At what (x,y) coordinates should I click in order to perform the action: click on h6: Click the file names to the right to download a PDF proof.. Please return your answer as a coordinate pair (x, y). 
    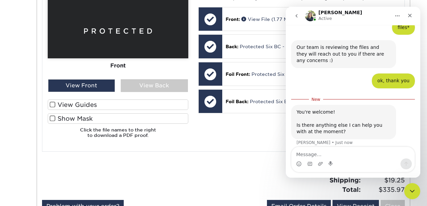
    Looking at the image, I should click on (118, 135).